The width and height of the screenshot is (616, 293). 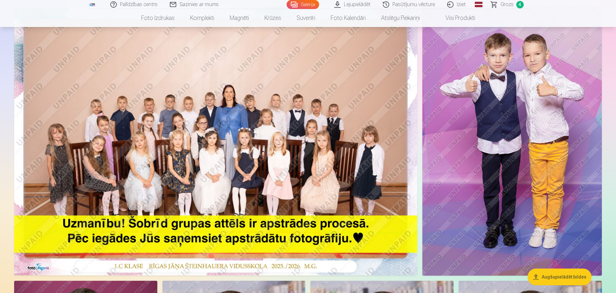 What do you see at coordinates (400, 18) in the screenshot?
I see `a: Atslēgu piekariņi` at bounding box center [400, 18].